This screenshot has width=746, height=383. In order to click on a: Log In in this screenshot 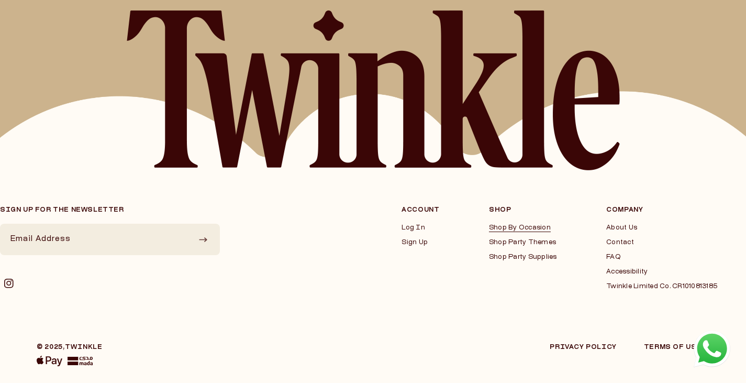, I will do `click(421, 228)`.